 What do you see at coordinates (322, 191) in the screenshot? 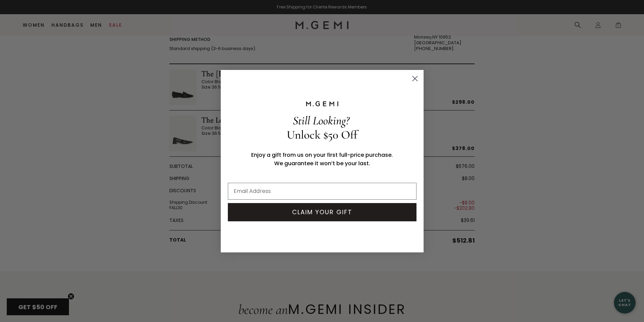
I see `input: Email Address` at bounding box center [322, 191].